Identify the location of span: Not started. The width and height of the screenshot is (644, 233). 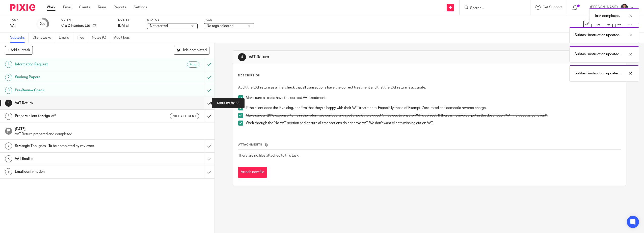
(159, 26).